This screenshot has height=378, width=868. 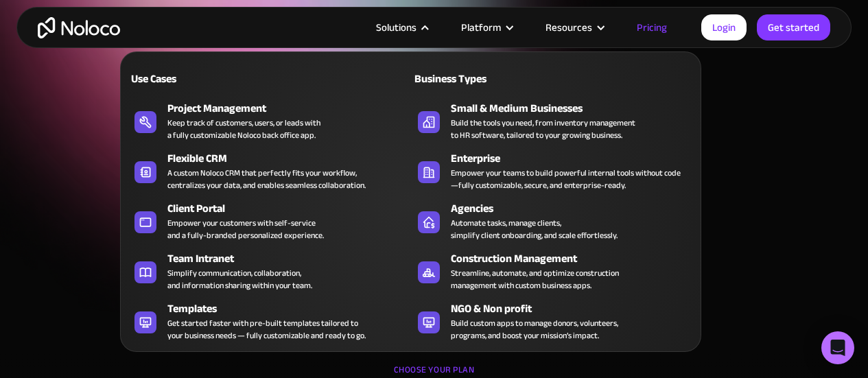 I want to click on div: Automate tasks, manage clients, simplify client onboarding, and scale effortlessly., so click(x=534, y=229).